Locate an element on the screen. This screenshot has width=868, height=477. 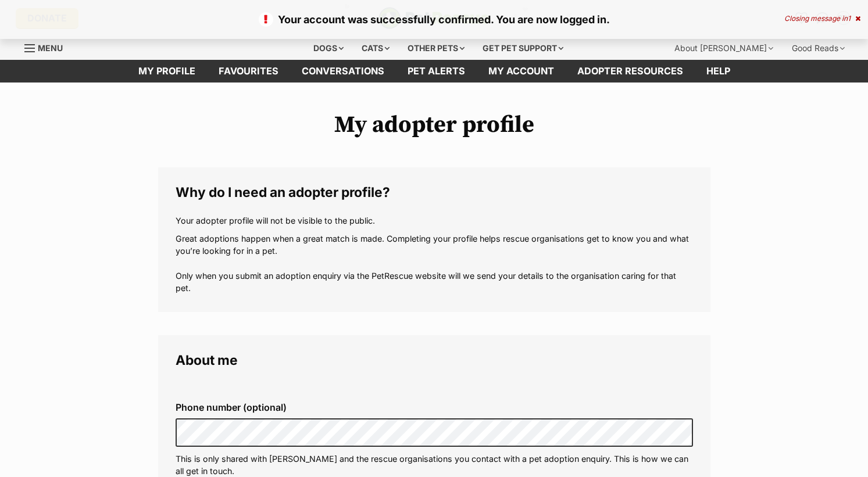
div: Cats is located at coordinates (376, 48).